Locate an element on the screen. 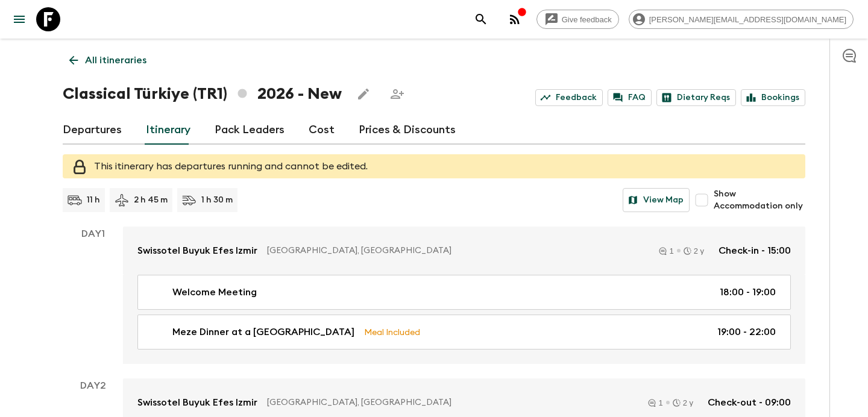 Image resolution: width=868 pixels, height=417 pixels. a: Pack Leaders is located at coordinates (249, 130).